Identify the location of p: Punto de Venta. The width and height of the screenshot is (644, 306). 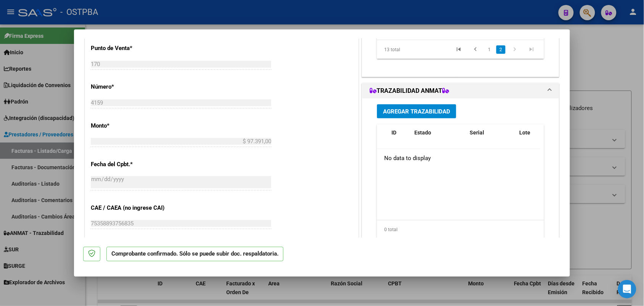
(130, 48).